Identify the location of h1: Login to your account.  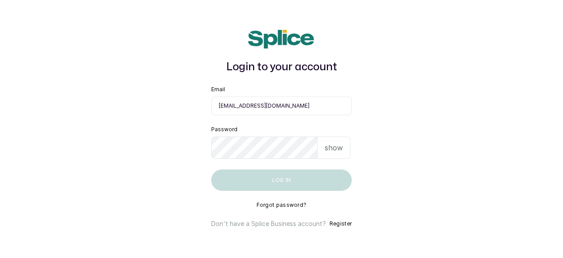
(282, 67).